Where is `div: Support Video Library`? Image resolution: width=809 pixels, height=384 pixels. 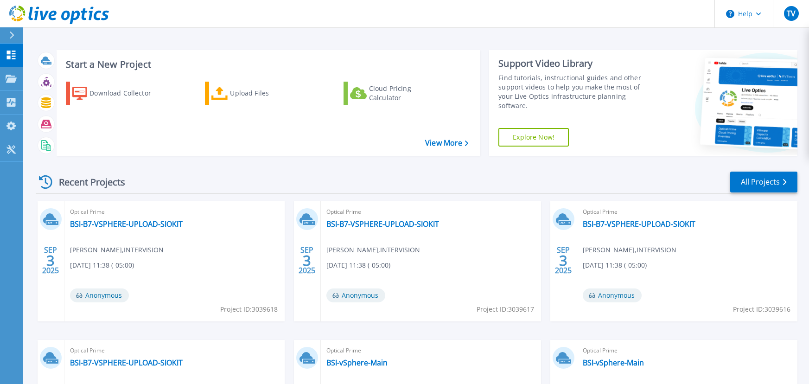 div: Support Video Library is located at coordinates (576, 64).